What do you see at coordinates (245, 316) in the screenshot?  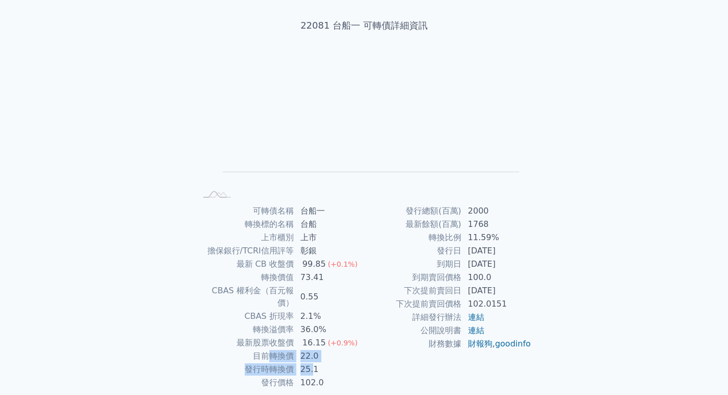 I see `td: CBAS 折現率` at bounding box center [245, 316].